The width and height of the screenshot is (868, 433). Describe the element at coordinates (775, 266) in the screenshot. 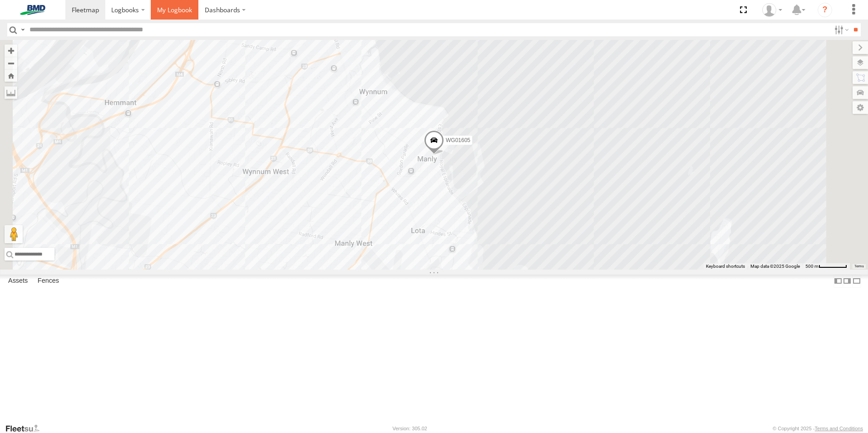

I see `span: Map data ©2025 Google` at that location.